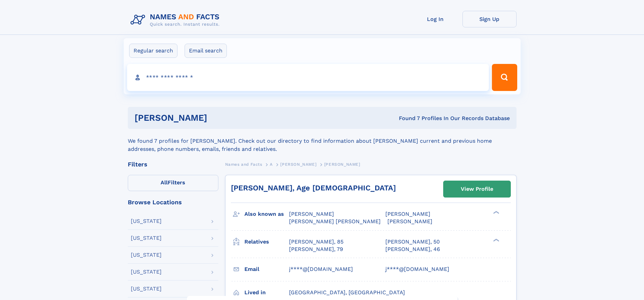 This screenshot has height=300, width=644. What do you see at coordinates (267, 214) in the screenshot?
I see `h3: Also known as` at bounding box center [267, 214].